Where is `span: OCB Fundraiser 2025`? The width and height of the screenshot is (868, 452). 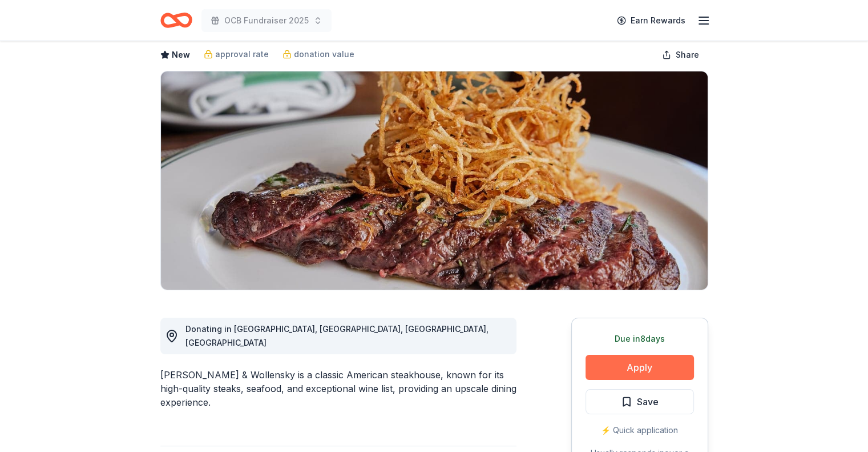 span: OCB Fundraiser 2025 is located at coordinates (266, 21).